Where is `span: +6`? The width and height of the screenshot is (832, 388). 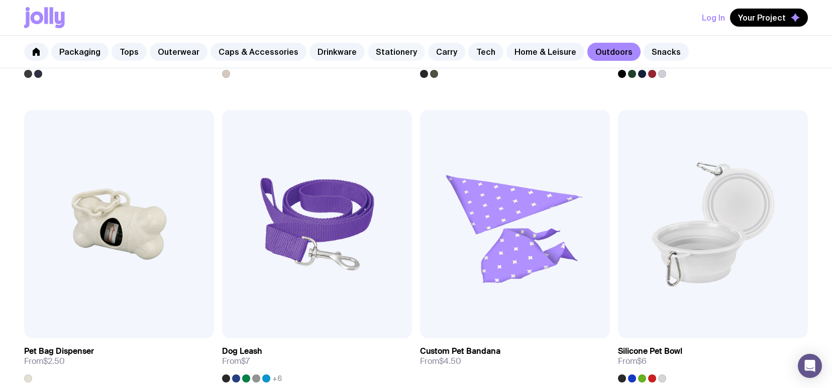
span: +6 is located at coordinates (277, 378).